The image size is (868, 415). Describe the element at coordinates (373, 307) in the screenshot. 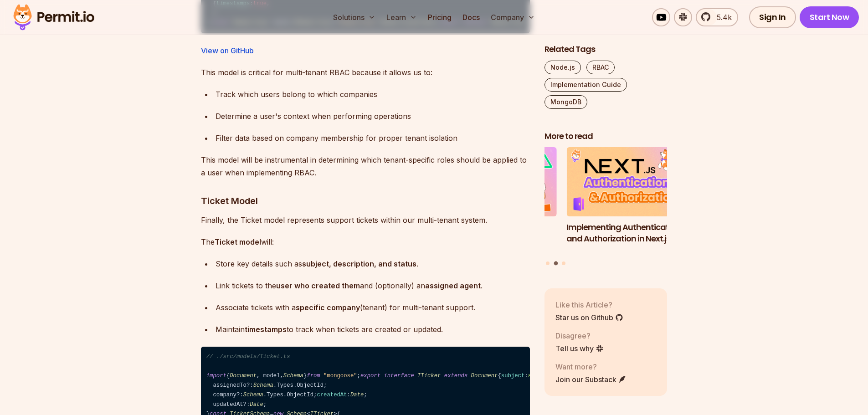

I see `div: Associate tickets with a (tenant) for multi-tenant support.` at that location.